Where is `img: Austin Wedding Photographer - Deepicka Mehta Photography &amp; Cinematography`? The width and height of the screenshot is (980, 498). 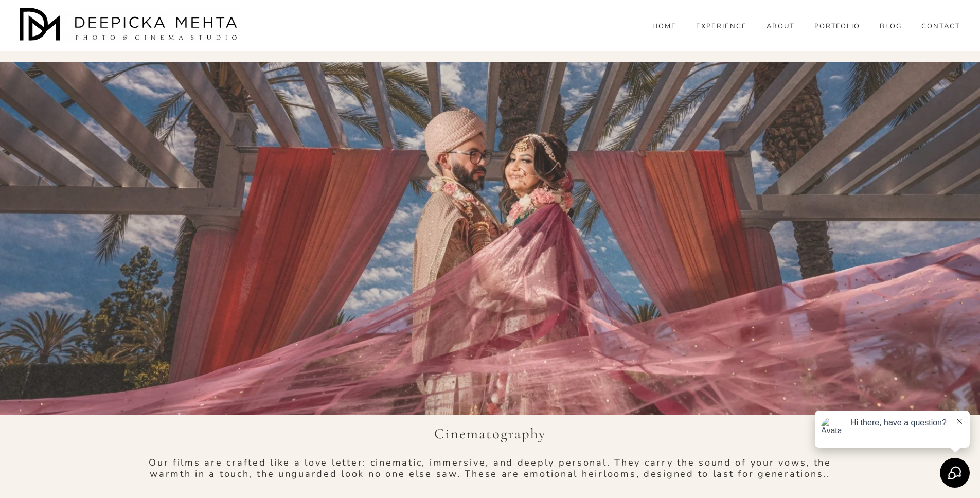 img: Austin Wedding Photographer - Deepicka Mehta Photography &amp; Cinematography is located at coordinates (130, 25).